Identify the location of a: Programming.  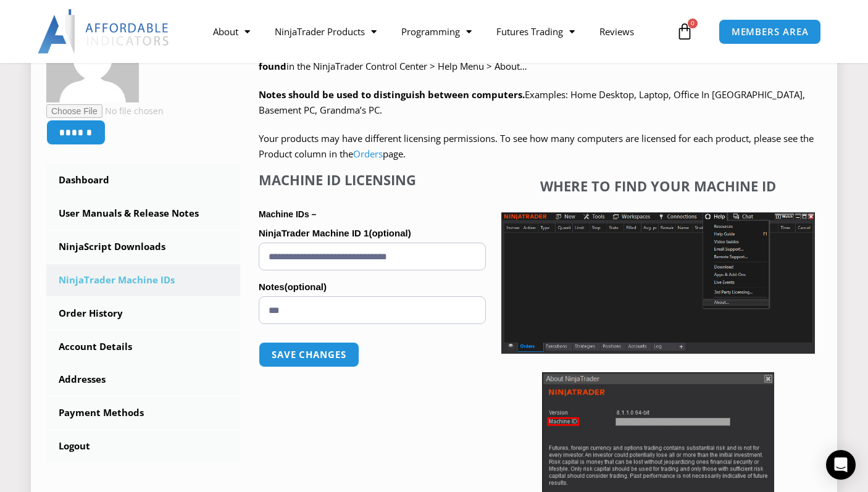
(437, 31).